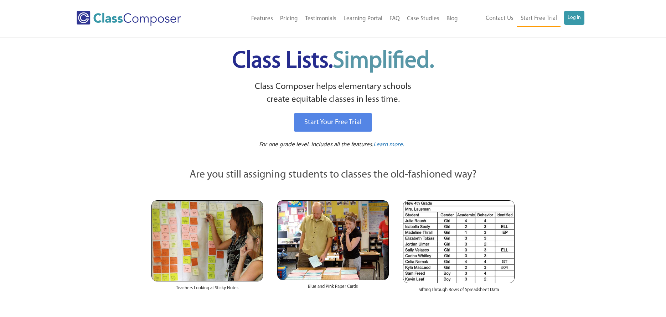 Image resolution: width=666 pixels, height=317 pixels. I want to click on a: Features, so click(262, 19).